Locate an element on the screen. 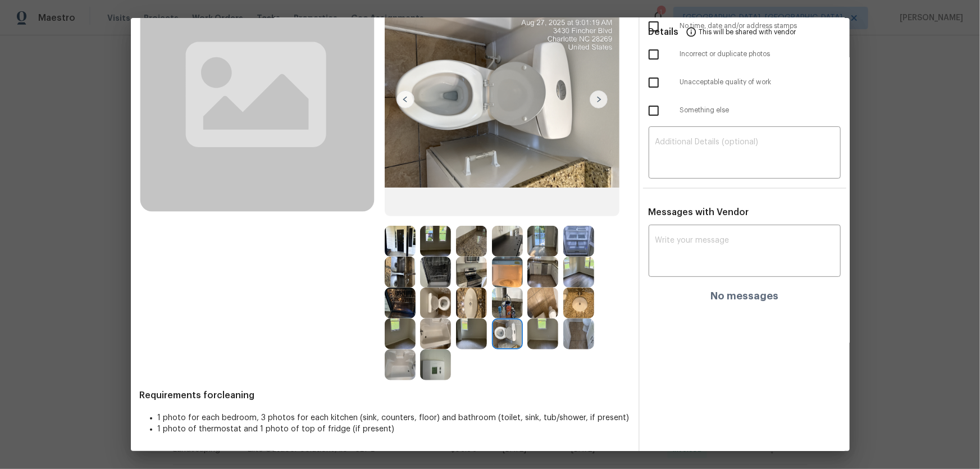 Image resolution: width=980 pixels, height=469 pixels. li: 1 photo for each bedroom, 3 photos for each kitchen (sink, counters, floor) and bathroom (toilet,... is located at coordinates (394, 418).